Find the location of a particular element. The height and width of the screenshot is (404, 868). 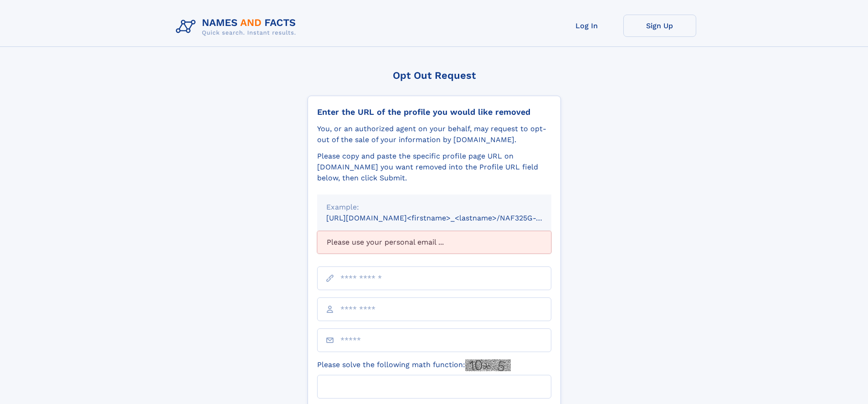

label: Please solve the following math function: is located at coordinates (414, 365).